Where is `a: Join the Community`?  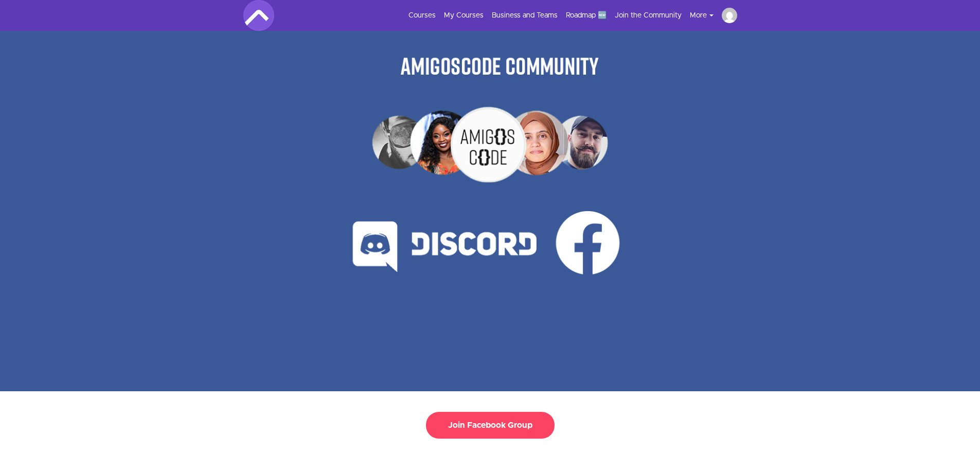 a: Join the Community is located at coordinates (648, 15).